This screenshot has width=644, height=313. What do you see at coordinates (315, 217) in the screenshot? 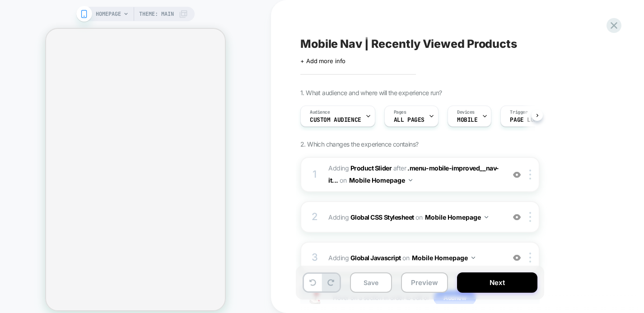
I see `div: 2` at bounding box center [315, 217].